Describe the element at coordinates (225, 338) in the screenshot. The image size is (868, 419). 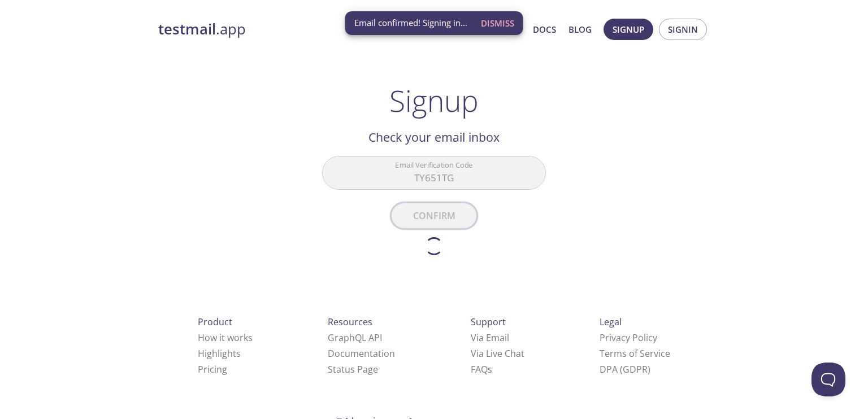
I see `a: How it works` at that location.